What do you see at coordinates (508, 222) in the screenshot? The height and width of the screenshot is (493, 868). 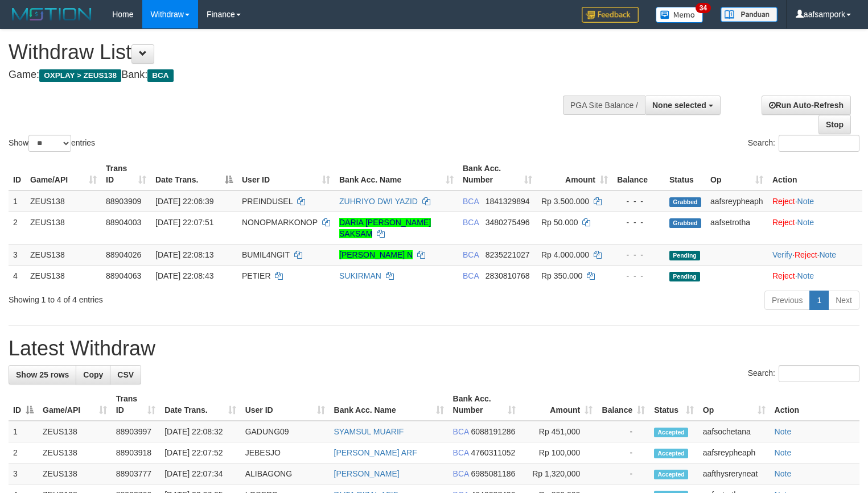 I see `span: Copy 3480275496 to clipboard` at bounding box center [508, 222].